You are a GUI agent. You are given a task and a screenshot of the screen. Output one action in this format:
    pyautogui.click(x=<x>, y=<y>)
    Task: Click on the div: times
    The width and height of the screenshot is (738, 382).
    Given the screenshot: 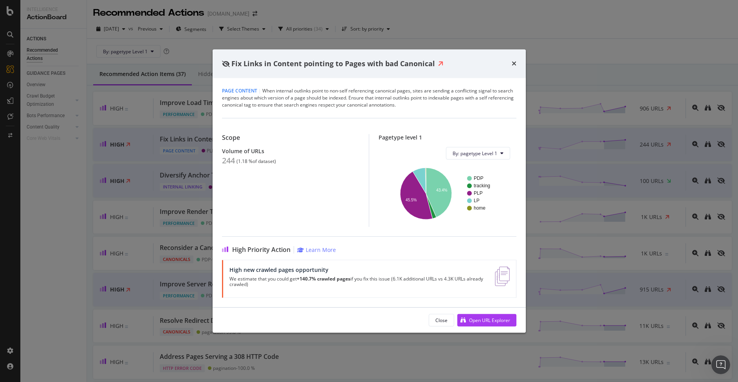 What is the action you would take?
    pyautogui.click(x=514, y=64)
    